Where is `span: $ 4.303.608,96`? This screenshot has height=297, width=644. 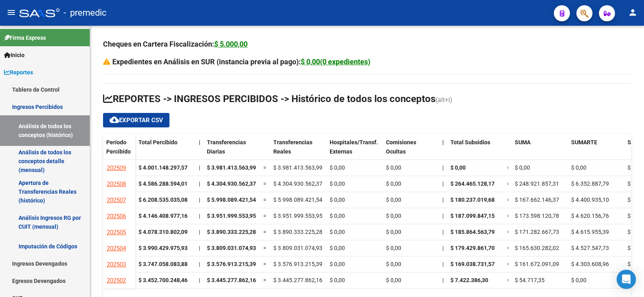
span: $ 4.303.608,96 is located at coordinates (590, 264).